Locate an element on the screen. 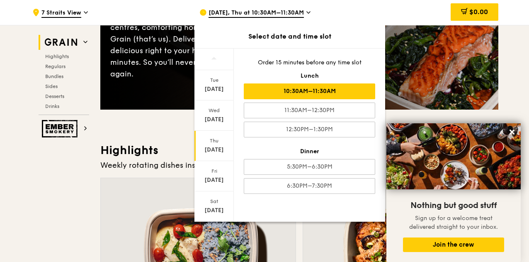 The width and height of the screenshot is (529, 262). div: 12:30PM–1:30PM is located at coordinates (309, 129).